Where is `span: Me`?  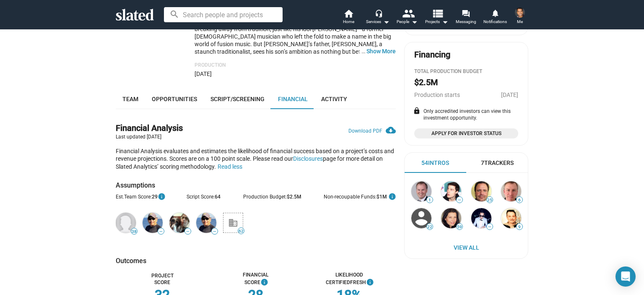
span: Me is located at coordinates (520, 22).